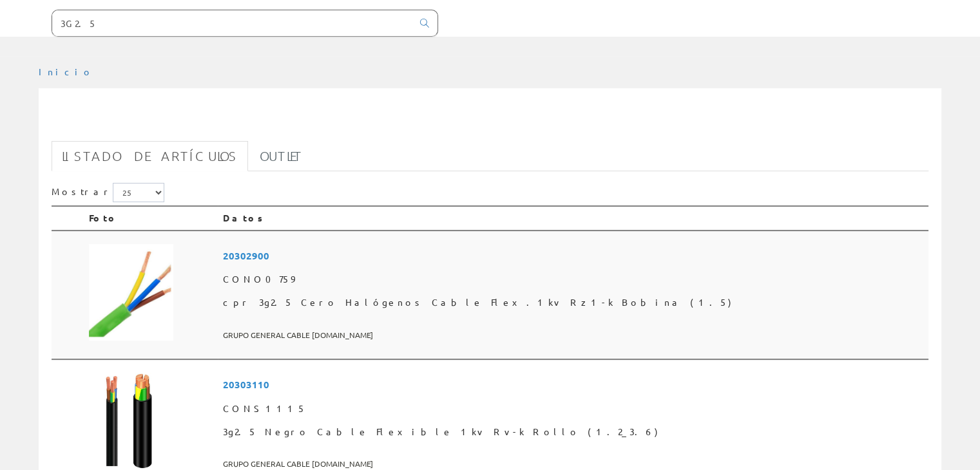  I want to click on img: Foto artículo cpr 3g2.5 Cero Halógenos Cable Flex.1kv Rz1-k Bobina (1.5) (131.33535660091x150), so click(131, 293).